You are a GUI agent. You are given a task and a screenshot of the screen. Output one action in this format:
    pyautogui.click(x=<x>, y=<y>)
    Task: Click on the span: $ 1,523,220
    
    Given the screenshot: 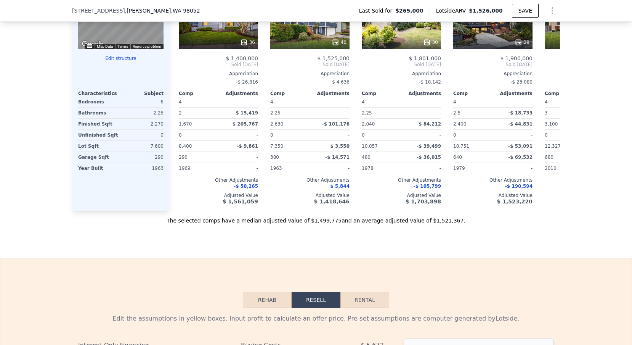 What is the action you would take?
    pyautogui.click(x=514, y=201)
    